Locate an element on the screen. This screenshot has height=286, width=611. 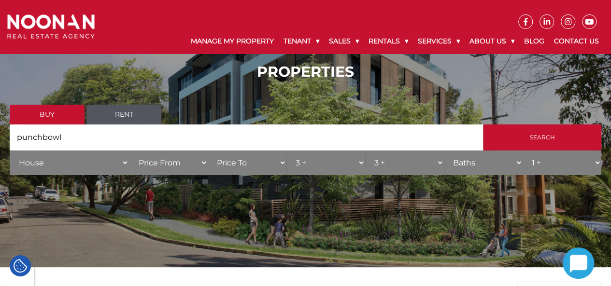
a: Manage My Property is located at coordinates (232, 41).